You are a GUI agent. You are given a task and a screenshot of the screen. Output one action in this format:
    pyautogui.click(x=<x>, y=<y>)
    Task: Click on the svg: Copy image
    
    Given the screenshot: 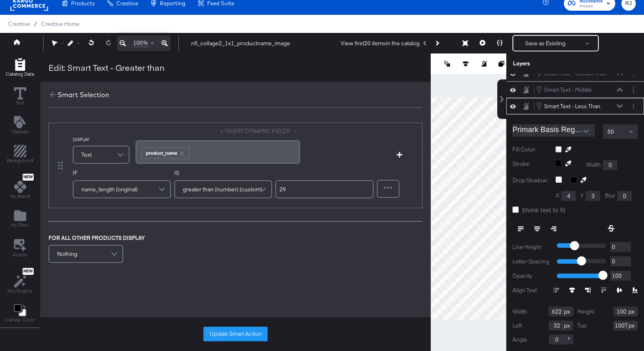 What is the action you would take?
    pyautogui.click(x=501, y=64)
    